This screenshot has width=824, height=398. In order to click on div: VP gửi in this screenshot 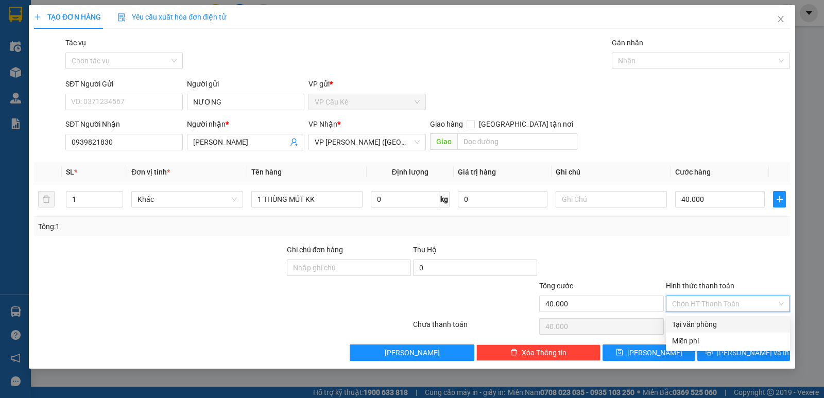, I will do `click(367, 84)`.